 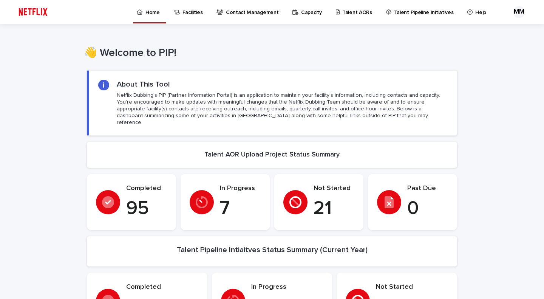 I want to click on h2: Talent Pipeline Intiaitves Status Summary (Current Year), so click(x=272, y=250).